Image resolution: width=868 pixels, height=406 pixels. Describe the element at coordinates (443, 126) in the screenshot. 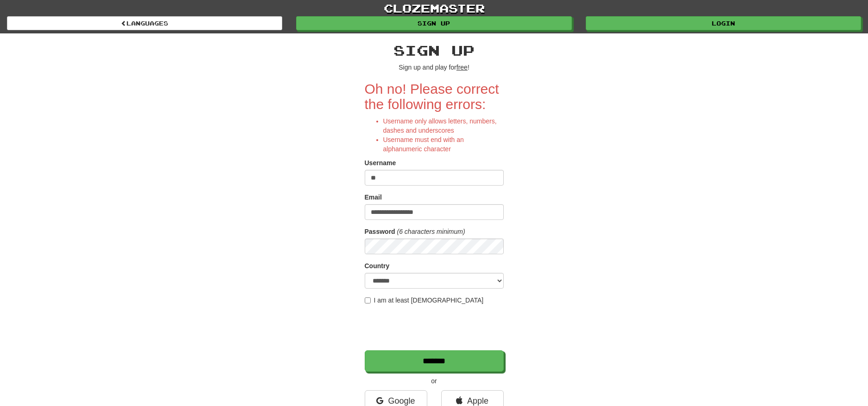

I see `li: Username only allows letters, numbers, dashes and underscores` at that location.